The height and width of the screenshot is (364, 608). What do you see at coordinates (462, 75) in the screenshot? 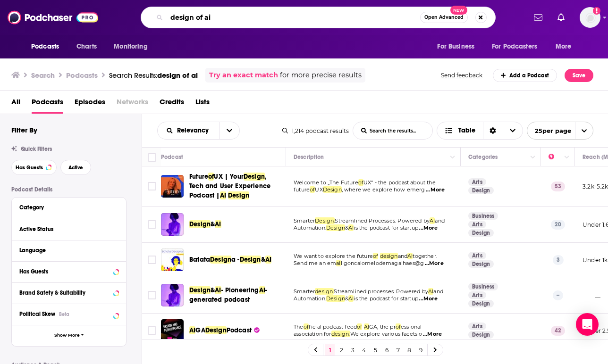
I see `button: Send feedback` at bounding box center [462, 75].